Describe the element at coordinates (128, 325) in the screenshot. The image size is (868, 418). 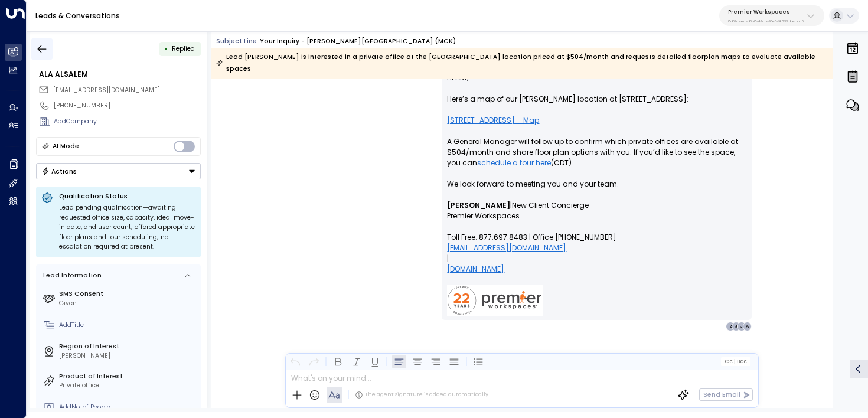
I see `div: AddTitle` at that location.